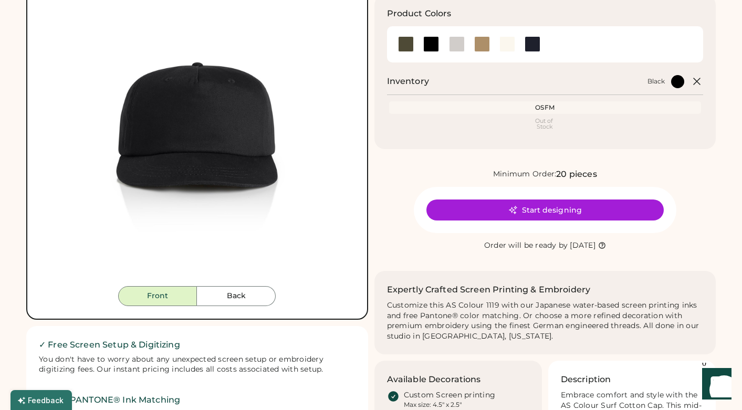 This screenshot has width=742, height=410. I want to click on div: Minimum Order:, so click(524, 174).